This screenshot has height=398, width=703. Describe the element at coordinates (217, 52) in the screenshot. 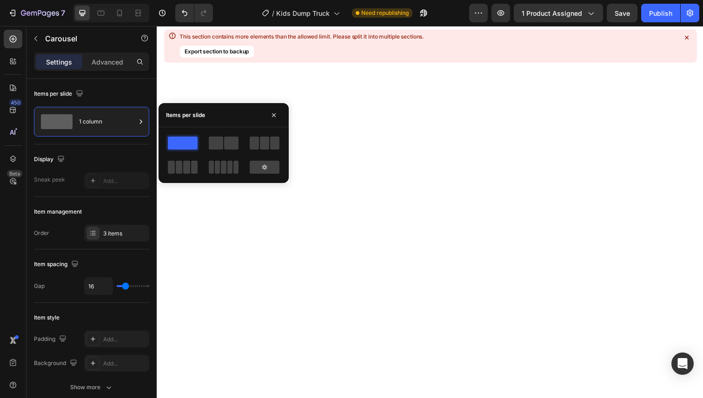

I see `button: Export section to backup` at that location.